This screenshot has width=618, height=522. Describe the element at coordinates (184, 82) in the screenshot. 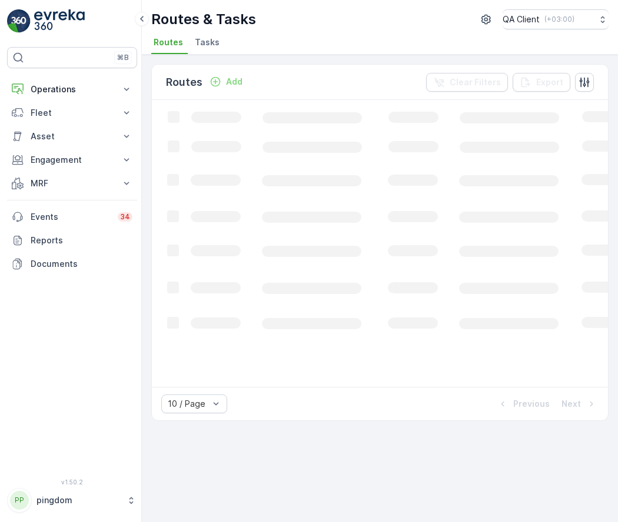

I see `p: Routes` at that location.